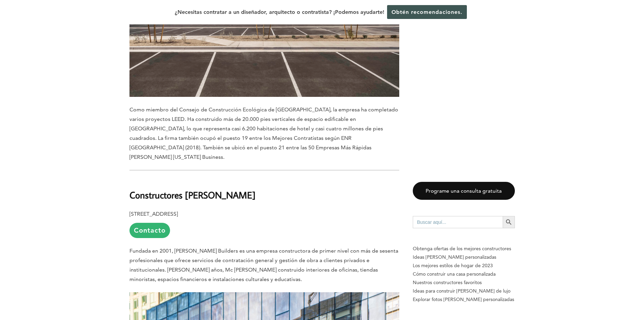 The width and height of the screenshot is (644, 320). I want to click on svg: Buscar, so click(509, 222).